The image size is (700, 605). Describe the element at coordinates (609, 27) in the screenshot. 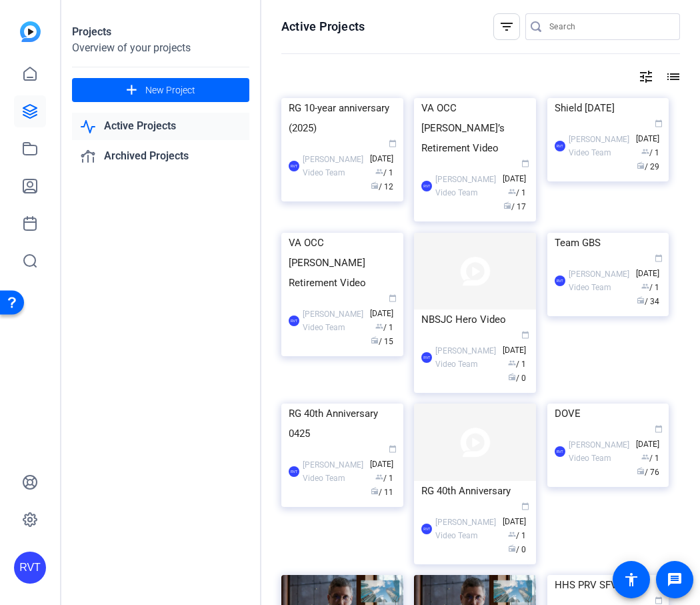

I see `input: Search` at that location.